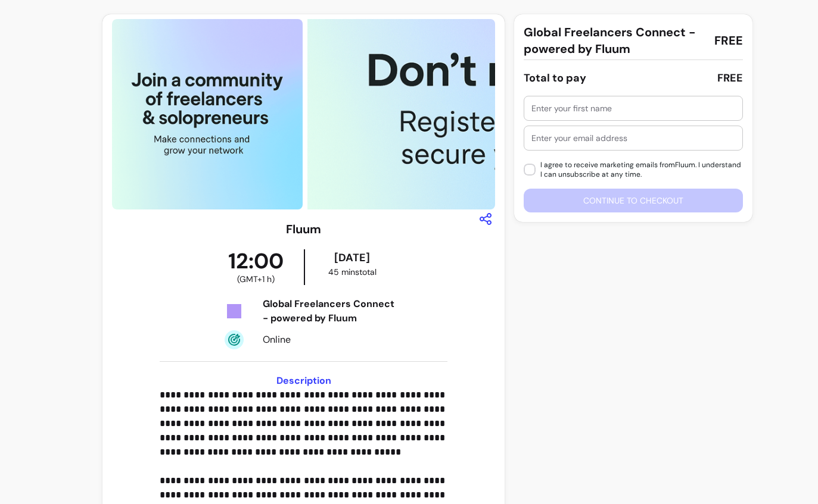 The image size is (818, 504). Describe the element at coordinates (614, 40) in the screenshot. I see `span: Global Freelancers Connect - powered by Fluum` at that location.